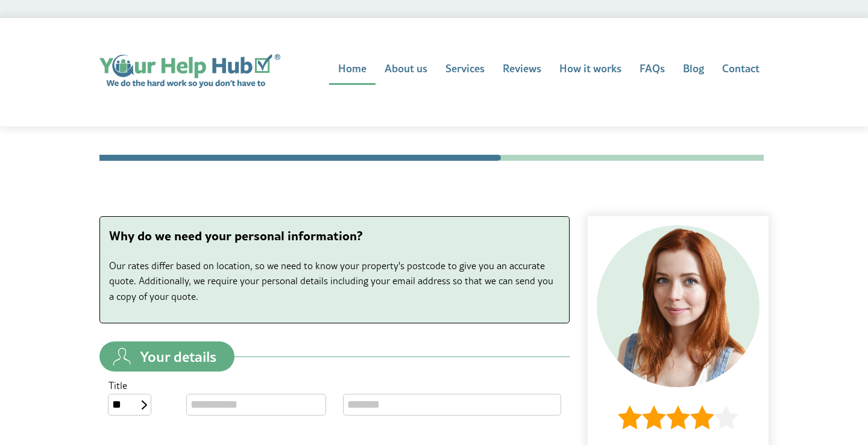 The height and width of the screenshot is (445, 868). Describe the element at coordinates (533, 158) in the screenshot. I see `li: Quote` at that location.